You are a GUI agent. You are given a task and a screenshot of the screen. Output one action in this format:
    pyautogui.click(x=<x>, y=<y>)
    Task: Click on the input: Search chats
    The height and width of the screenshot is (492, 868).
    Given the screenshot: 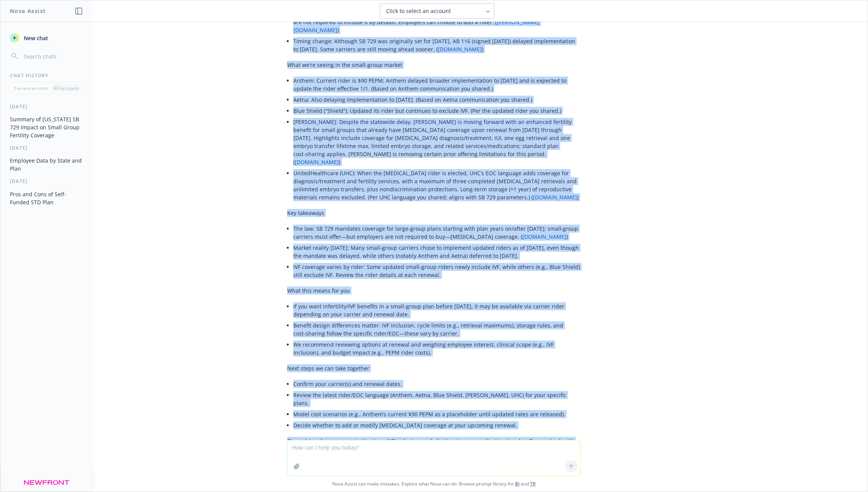 What is the action you would take?
    pyautogui.click(x=52, y=56)
    